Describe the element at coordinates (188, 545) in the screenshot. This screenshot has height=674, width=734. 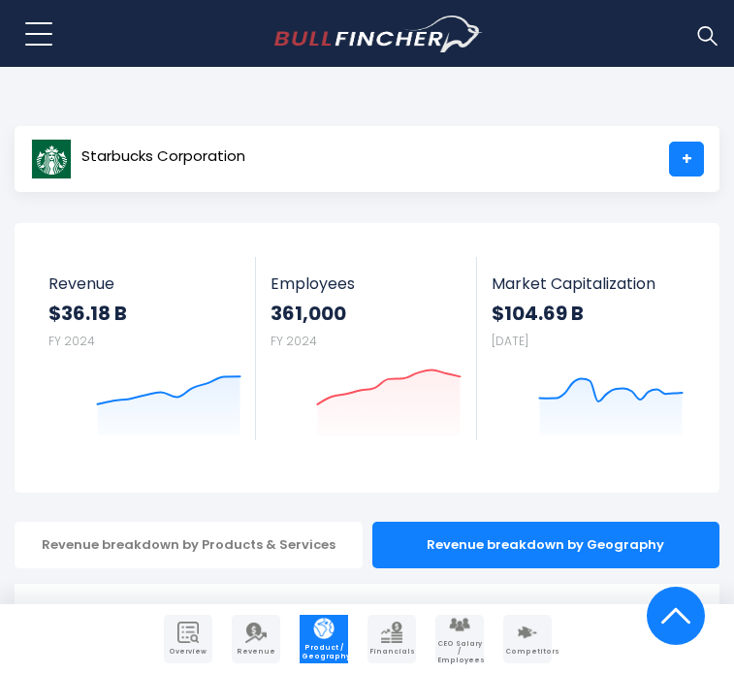
I see `div: Revenue breakdown by Products & Services` at that location.